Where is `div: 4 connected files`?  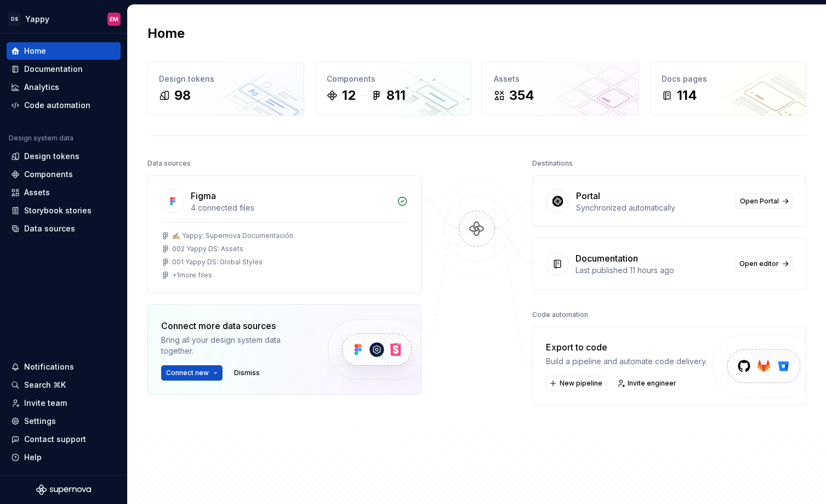
div: 4 connected files is located at coordinates (290, 208).